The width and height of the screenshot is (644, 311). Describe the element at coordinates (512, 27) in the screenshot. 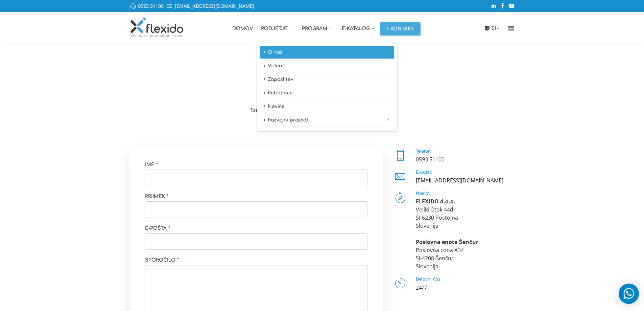

I see `a: Menu` at that location.